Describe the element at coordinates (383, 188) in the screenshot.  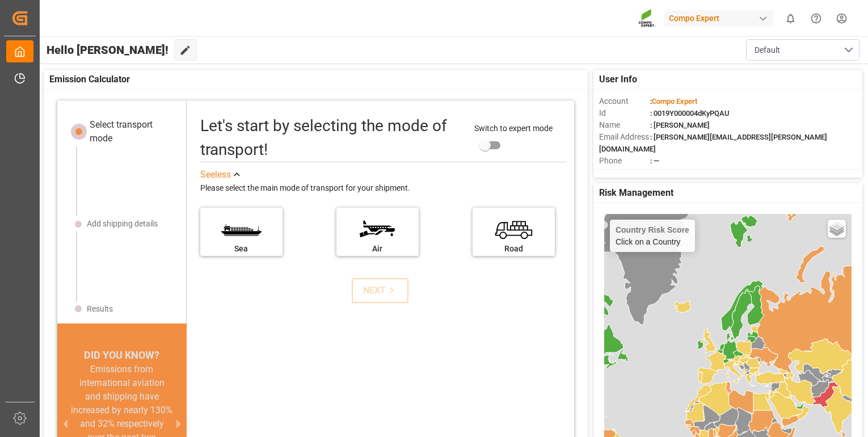
I see `div: Please select the main mode of transport for your shipment.` at that location.